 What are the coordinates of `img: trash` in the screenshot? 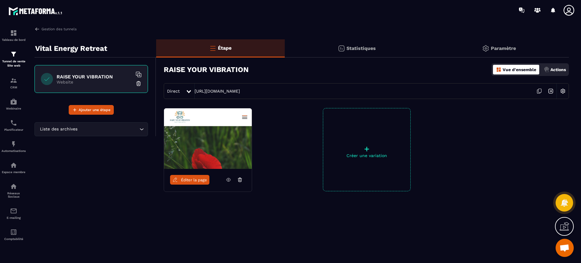 It's located at (139, 84).